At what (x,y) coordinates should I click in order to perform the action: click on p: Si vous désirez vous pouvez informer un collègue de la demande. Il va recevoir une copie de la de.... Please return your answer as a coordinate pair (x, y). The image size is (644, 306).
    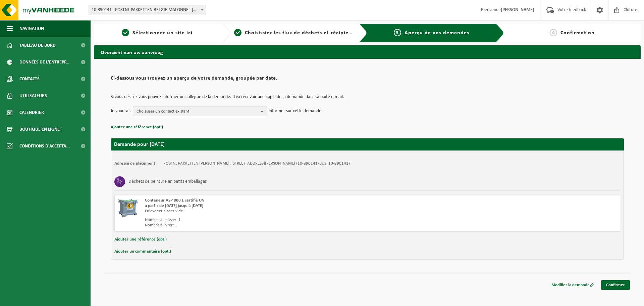
    Looking at the image, I should click on (367, 97).